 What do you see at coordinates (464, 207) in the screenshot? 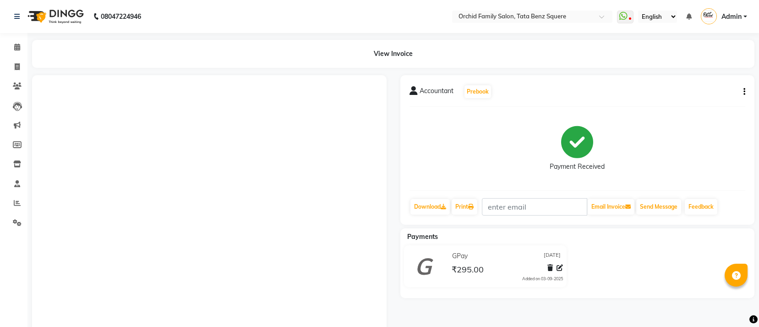
I see `a: Print` at bounding box center [464, 207].